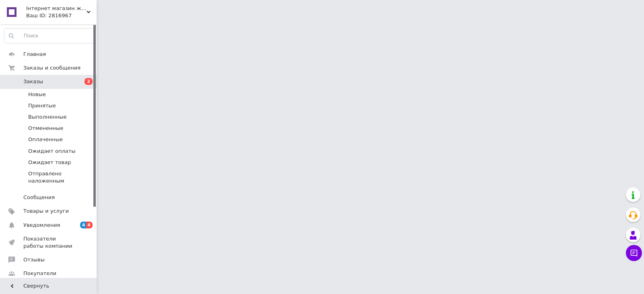 The width and height of the screenshot is (644, 294). Describe the element at coordinates (46, 211) in the screenshot. I see `span: Товары и услуги` at that location.